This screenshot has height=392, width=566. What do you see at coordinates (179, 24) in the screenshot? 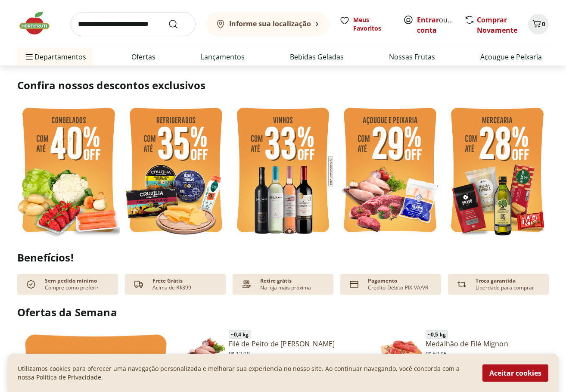
I see `button: Submit Search` at bounding box center [179, 24].